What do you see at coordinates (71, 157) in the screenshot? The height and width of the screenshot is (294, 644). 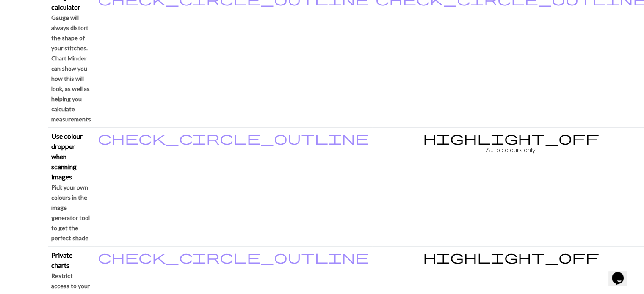 I see `p: Use colour dropper when scanning images` at bounding box center [71, 157].